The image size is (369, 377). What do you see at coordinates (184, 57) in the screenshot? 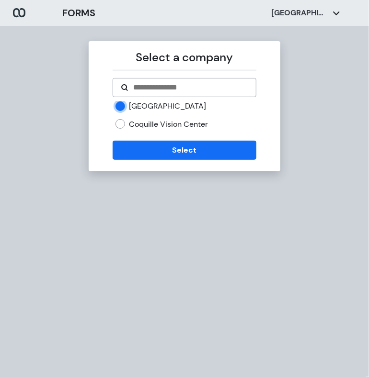
I see `p: Select a company` at bounding box center [184, 57].